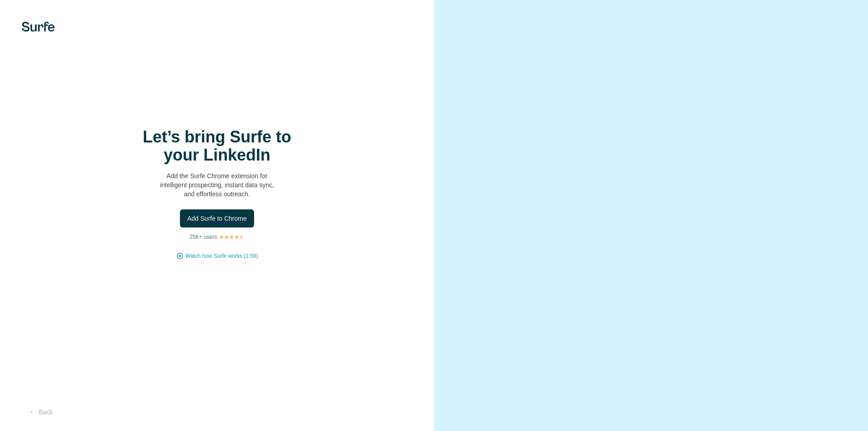 The image size is (868, 431). I want to click on p: 25K+ users, so click(203, 237).